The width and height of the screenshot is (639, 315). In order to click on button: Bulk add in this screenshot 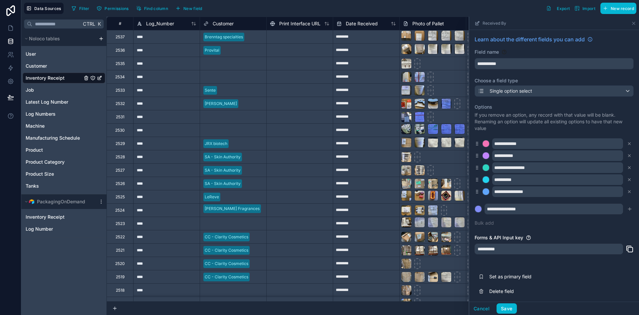, I will do `click(484, 223)`.